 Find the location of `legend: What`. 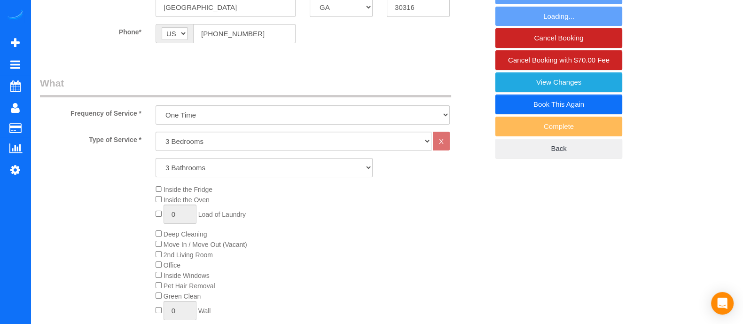

legend: What is located at coordinates (245, 86).